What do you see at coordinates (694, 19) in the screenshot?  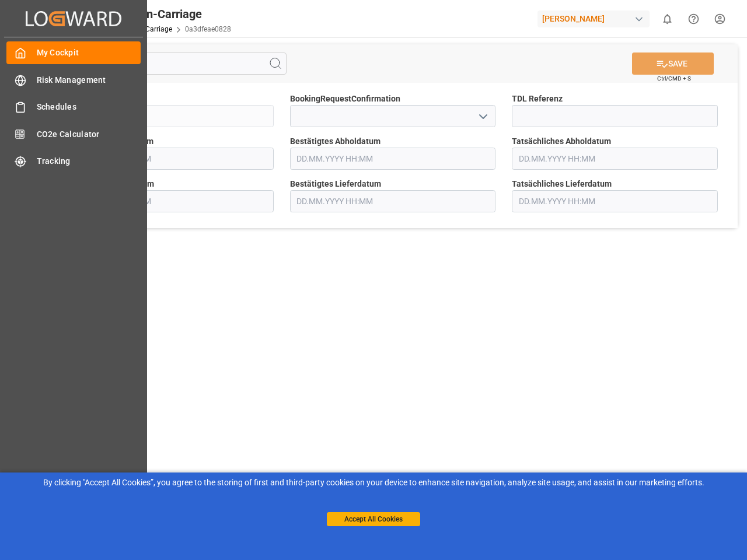 I see `button: Help Center` at bounding box center [694, 19].